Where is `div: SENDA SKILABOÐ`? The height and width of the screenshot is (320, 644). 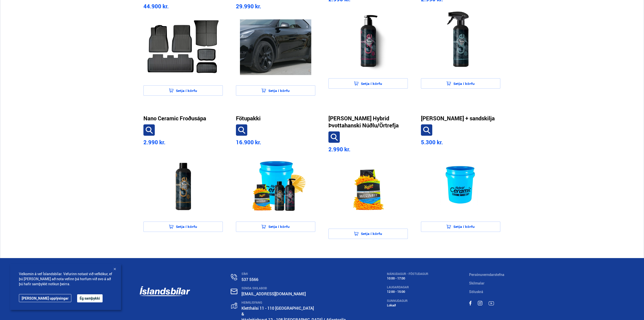 div: SENDA SKILABOÐ is located at coordinates (293, 288).